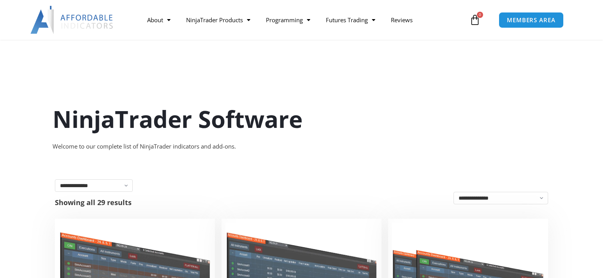 The height and width of the screenshot is (278, 603). Describe the element at coordinates (531, 20) in the screenshot. I see `span: MEMBERS AREA` at that location.